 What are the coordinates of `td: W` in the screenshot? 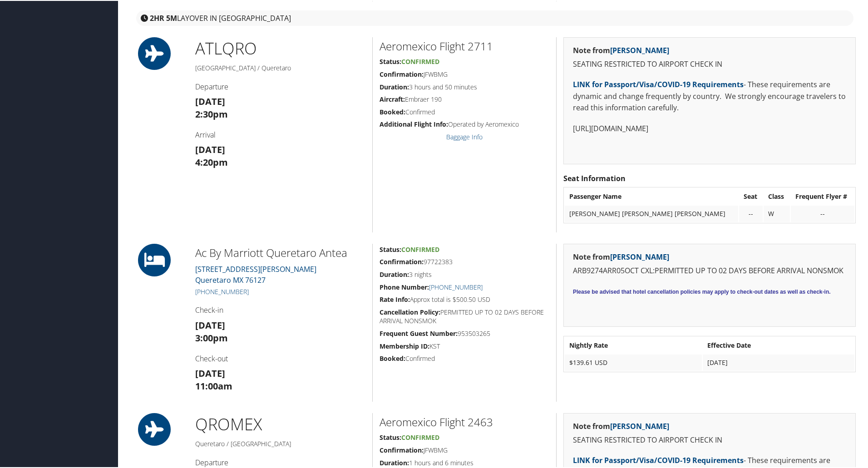 It's located at (777, 213).